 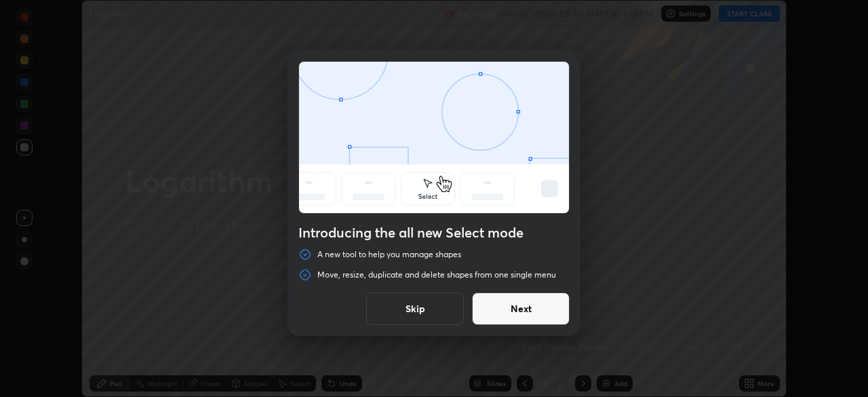 I want to click on div: animation, so click(x=434, y=138).